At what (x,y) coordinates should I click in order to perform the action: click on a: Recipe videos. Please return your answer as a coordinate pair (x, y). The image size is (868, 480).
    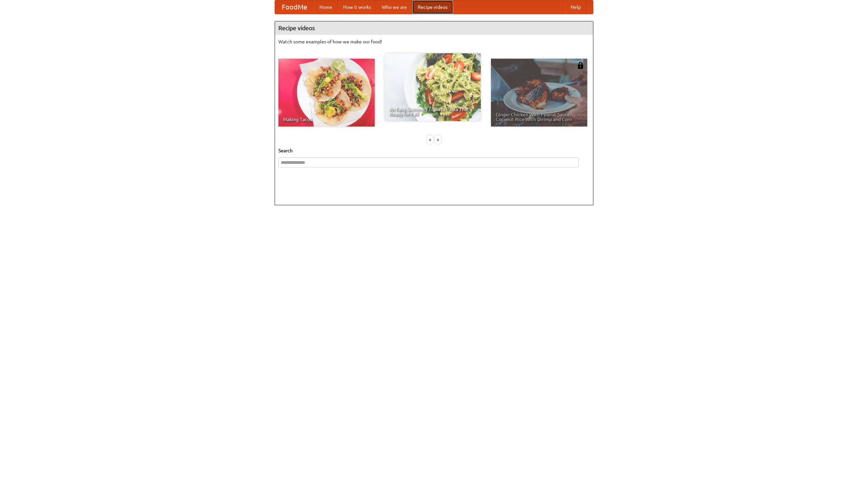
    Looking at the image, I should click on (433, 7).